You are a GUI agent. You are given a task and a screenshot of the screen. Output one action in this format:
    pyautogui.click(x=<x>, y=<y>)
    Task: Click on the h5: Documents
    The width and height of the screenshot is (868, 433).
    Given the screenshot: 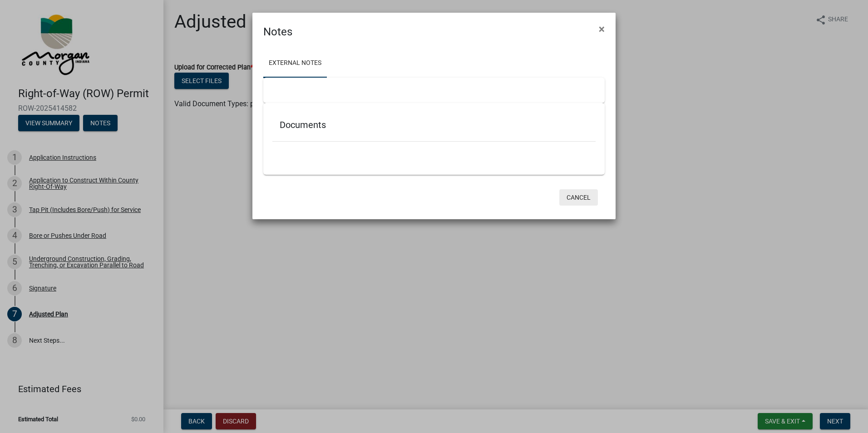 What is the action you would take?
    pyautogui.click(x=434, y=125)
    